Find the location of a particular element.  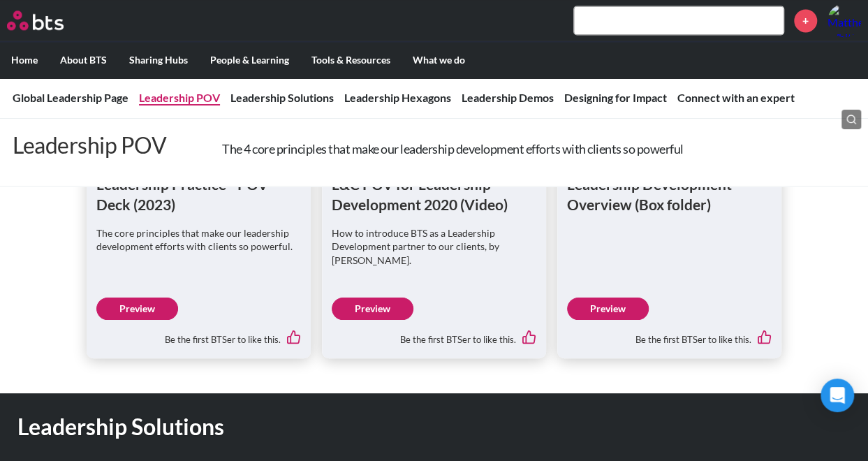

label: About BTS is located at coordinates (83, 60).